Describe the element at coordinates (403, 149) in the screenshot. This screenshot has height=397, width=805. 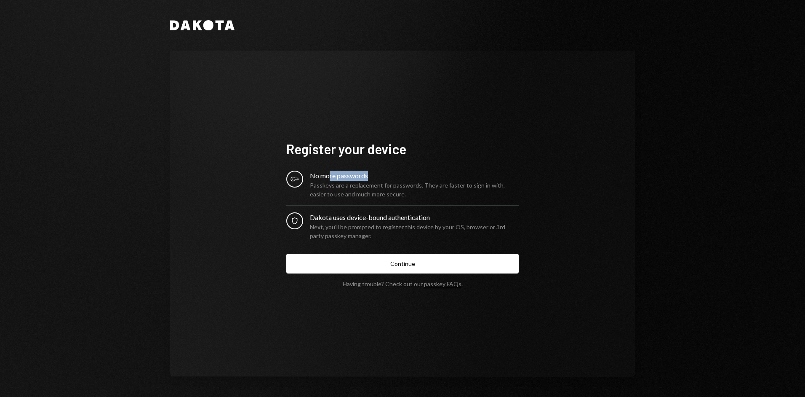
I see `h1: Register your device` at that location.